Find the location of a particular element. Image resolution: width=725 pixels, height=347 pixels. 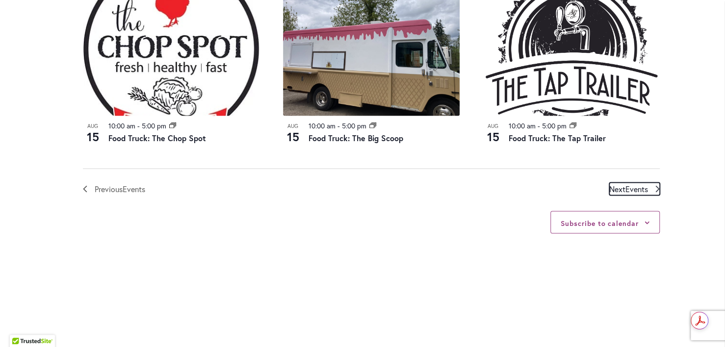

a: Food Truck: The Tap Trailer is located at coordinates (557, 137).